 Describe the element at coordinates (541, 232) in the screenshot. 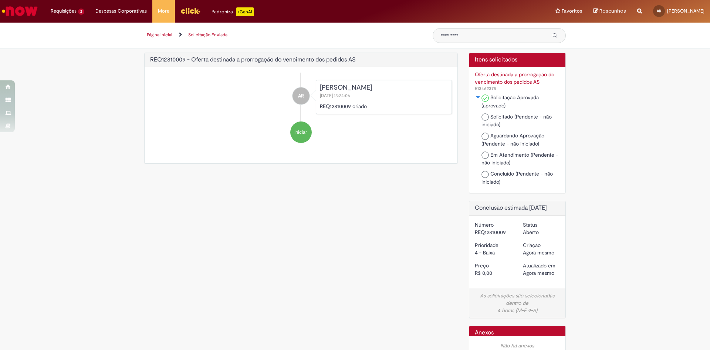

I see `div: Aberto` at that location.